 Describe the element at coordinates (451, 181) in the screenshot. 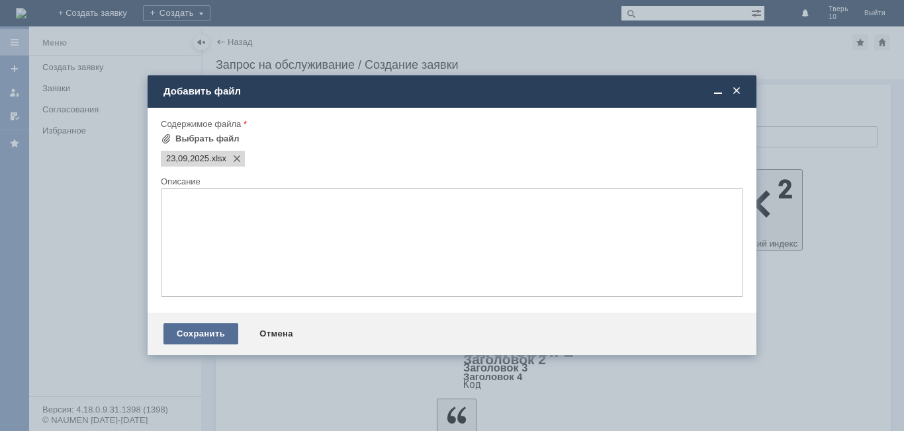

I see `div: Описание` at that location.